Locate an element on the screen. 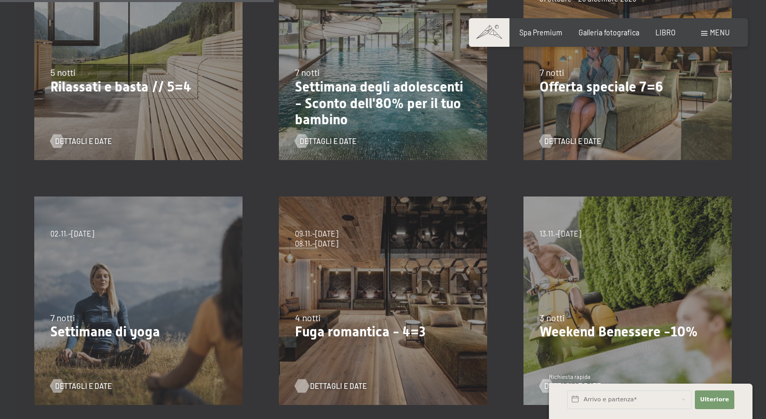 The width and height of the screenshot is (766, 419). a: Galleria fotografica is located at coordinates (609, 32).